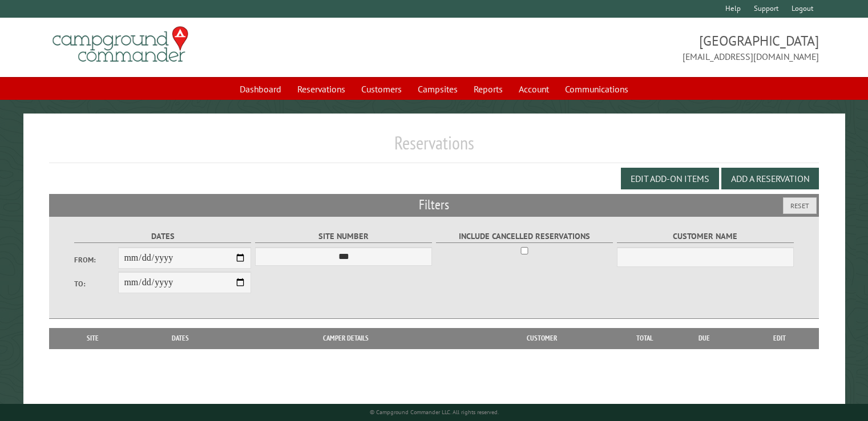  Describe the element at coordinates (769, 178) in the screenshot. I see `button: Add a Reservation` at that location.